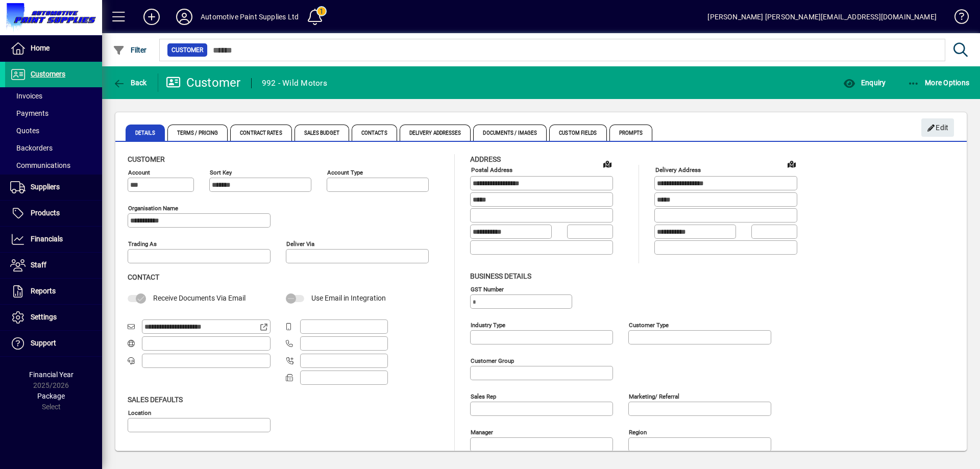 The height and width of the screenshot is (469, 980). I want to click on a: Communications, so click(53, 165).